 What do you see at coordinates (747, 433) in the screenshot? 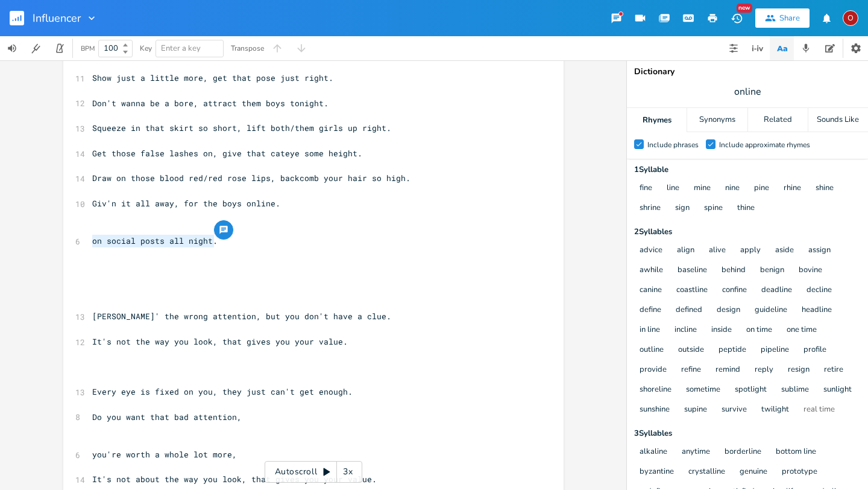
I see `div: 3 Syllable s` at bounding box center [747, 433].